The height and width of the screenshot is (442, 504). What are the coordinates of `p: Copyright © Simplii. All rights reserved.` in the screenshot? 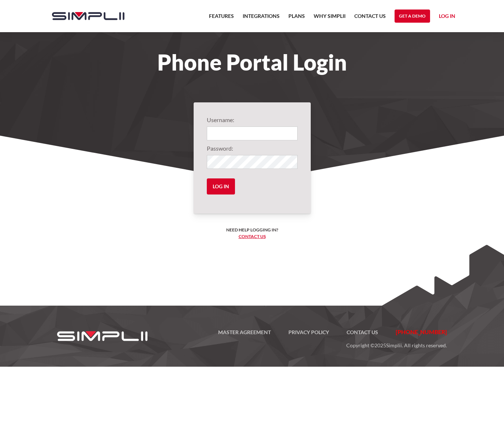 It's located at (302, 343).